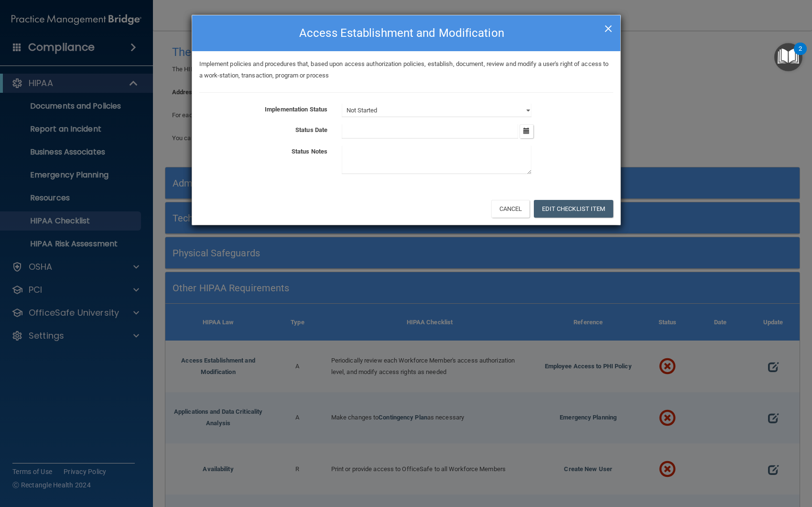  Describe the element at coordinates (406, 70) in the screenshot. I see `div: Implement policies and procedures that, based upon access authorization policies, establish, docu...` at that location.